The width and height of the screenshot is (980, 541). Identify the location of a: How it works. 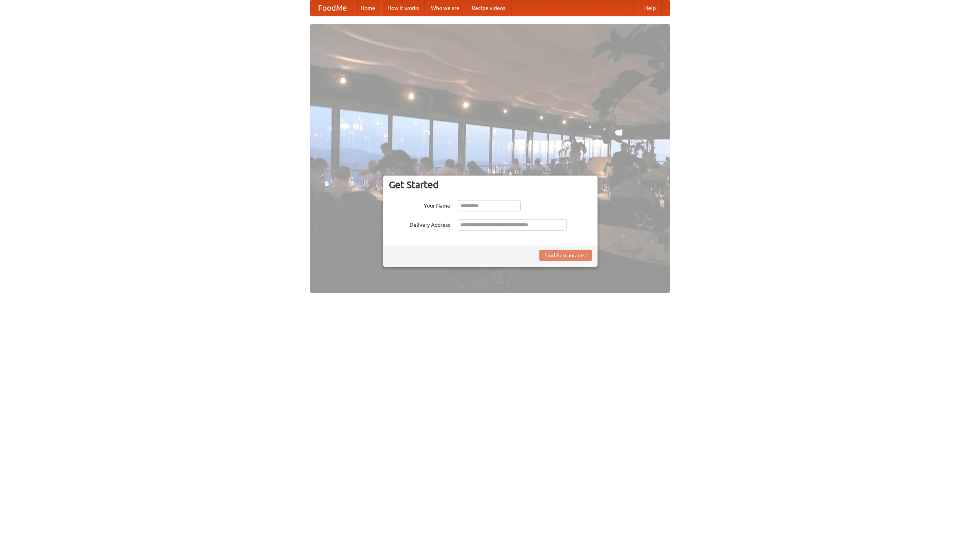
(403, 8).